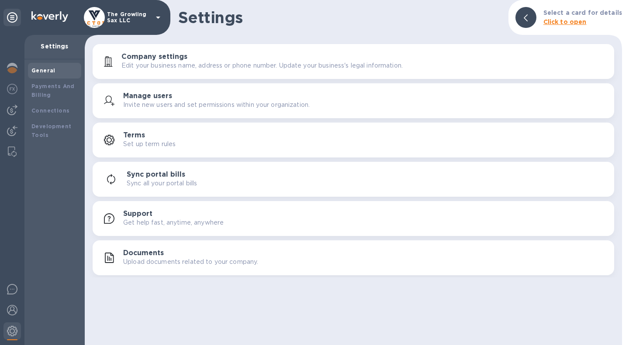 The image size is (629, 345). What do you see at coordinates (190, 262) in the screenshot?
I see `p: Upload documents related to your company.` at bounding box center [190, 262].